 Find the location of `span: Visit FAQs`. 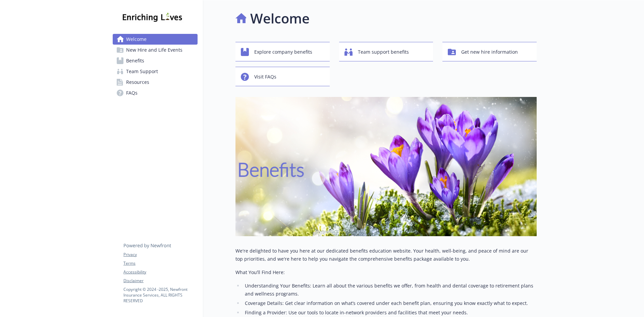

span: Visit FAQs is located at coordinates (265, 77).